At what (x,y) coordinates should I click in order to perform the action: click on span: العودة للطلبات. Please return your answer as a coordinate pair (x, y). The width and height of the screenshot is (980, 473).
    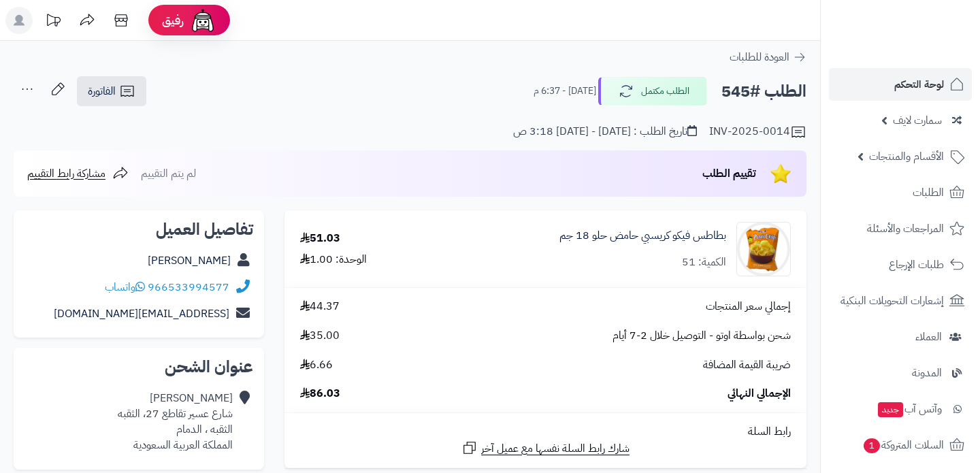
    Looking at the image, I should click on (759, 57).